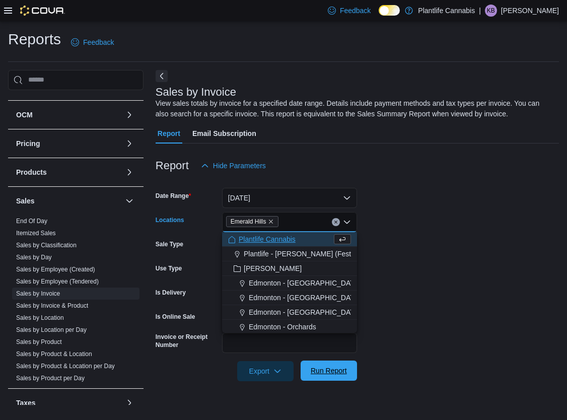 The image size is (567, 420). I want to click on div: Sales, so click(75, 301).